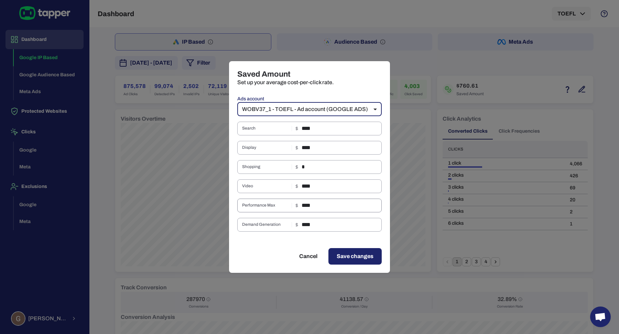 The width and height of the screenshot is (619, 334). What do you see at coordinates (310, 83) in the screenshot?
I see `p: Set up your average cost-per-click rate.` at bounding box center [310, 83].